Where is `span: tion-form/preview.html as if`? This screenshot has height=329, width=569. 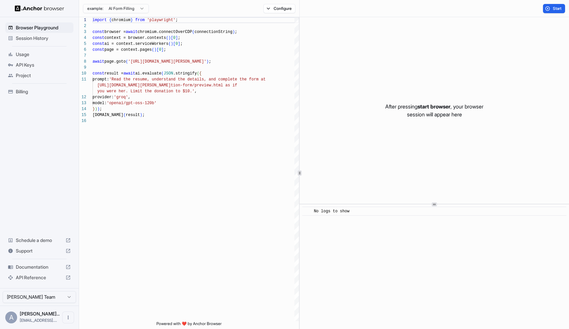
span: tion-form/preview.html as if is located at coordinates (204, 85).